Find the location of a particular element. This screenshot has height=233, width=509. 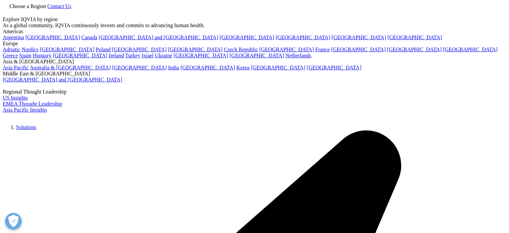

a: Greece is located at coordinates (10, 55).